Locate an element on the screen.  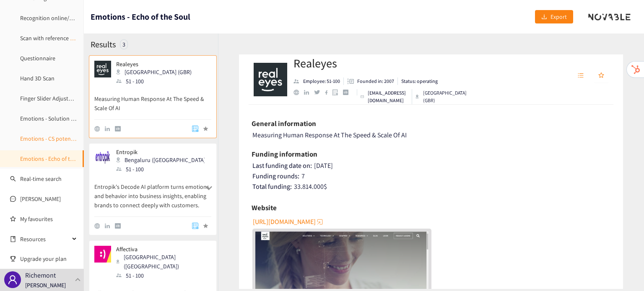
span: Last funding date on: is located at coordinates (282, 165).